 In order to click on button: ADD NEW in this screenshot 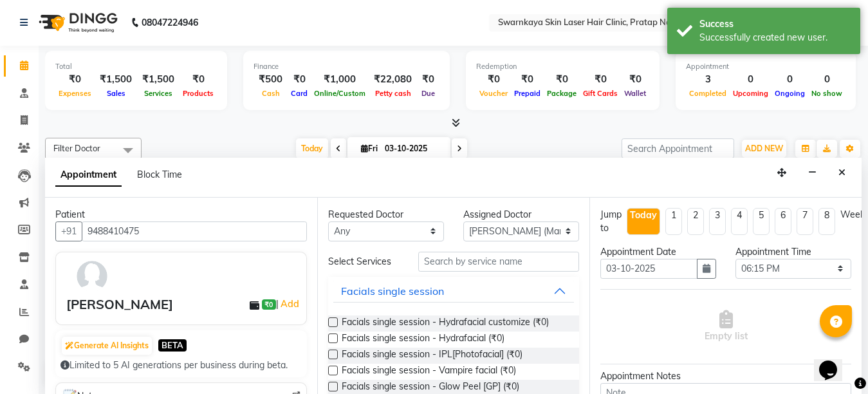, I will do `click(763, 148)`.